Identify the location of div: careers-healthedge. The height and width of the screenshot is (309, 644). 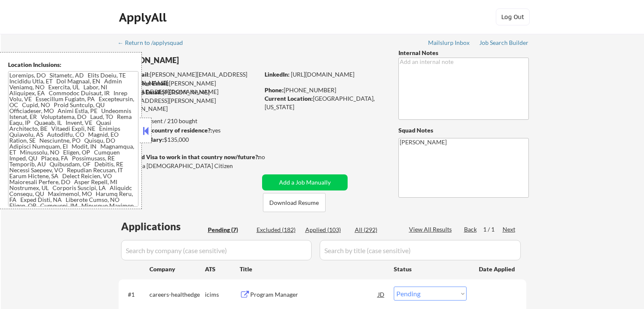
(177, 295).